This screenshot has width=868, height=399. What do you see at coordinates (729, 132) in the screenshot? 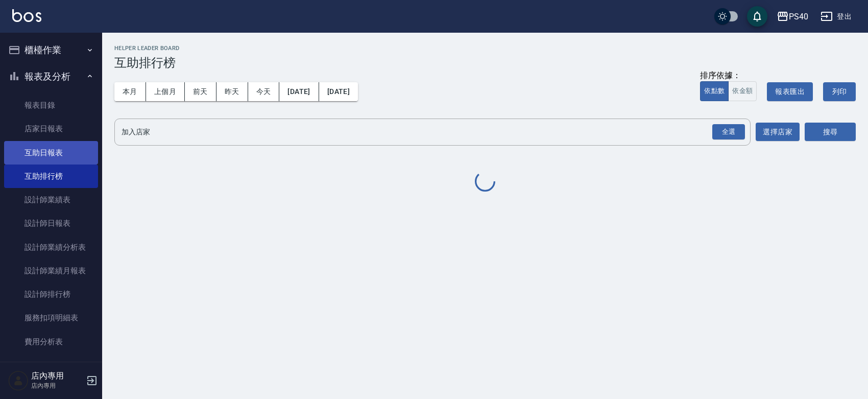
I see `div: 全選` at bounding box center [729, 132].